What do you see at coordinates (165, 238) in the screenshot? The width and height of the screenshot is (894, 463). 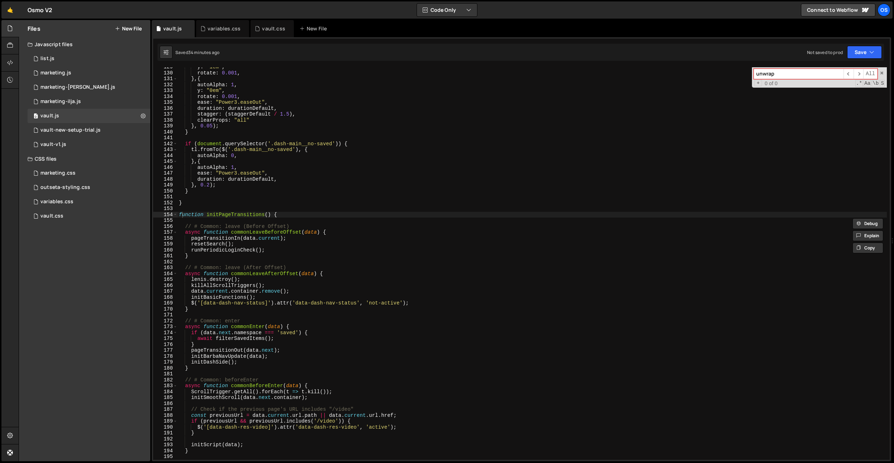 I see `div: 158` at bounding box center [165, 238].